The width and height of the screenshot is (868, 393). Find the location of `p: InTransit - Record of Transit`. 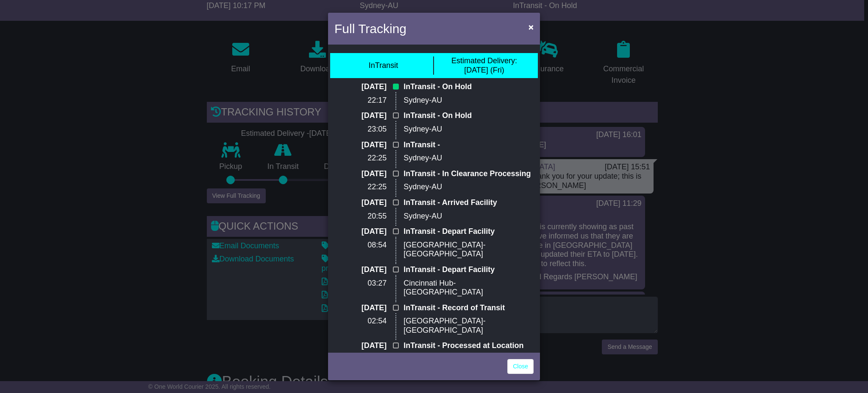

p: InTransit - Record of Transit is located at coordinates (468, 308).